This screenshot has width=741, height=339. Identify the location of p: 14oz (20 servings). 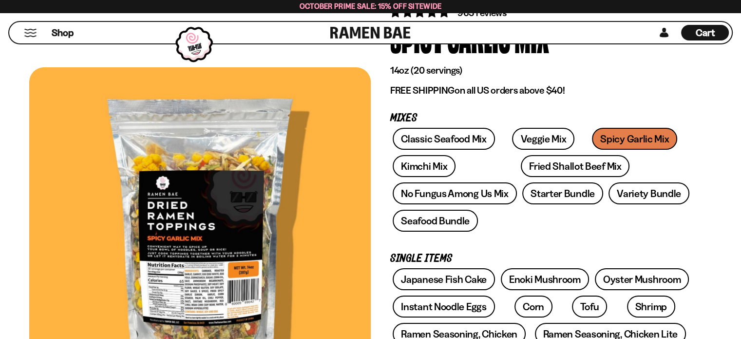
(541, 70).